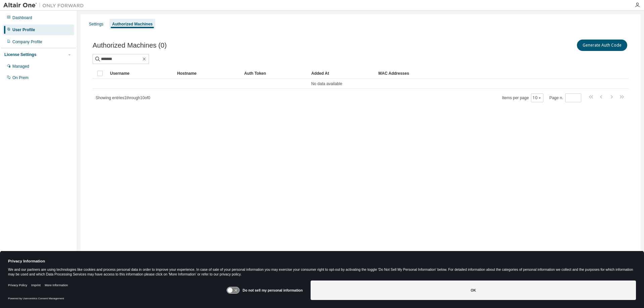  Describe the element at coordinates (327, 84) in the screenshot. I see `td: No data available` at that location.